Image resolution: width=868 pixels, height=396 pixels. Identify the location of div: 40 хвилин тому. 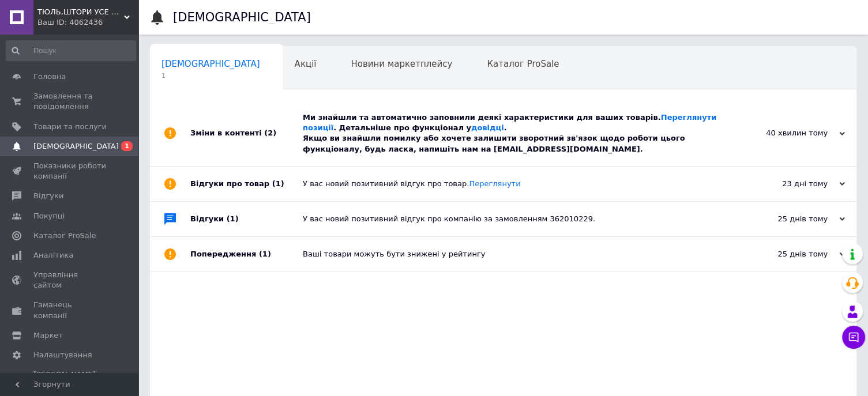
(787, 133).